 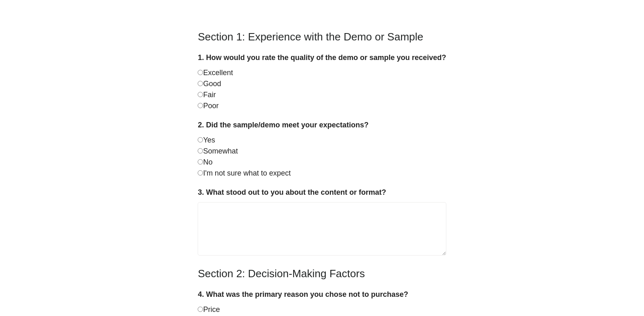 What do you see at coordinates (322, 60) in the screenshot?
I see `label: 1. How would you rate the quality of the demo or sample you received?` at bounding box center [322, 60].